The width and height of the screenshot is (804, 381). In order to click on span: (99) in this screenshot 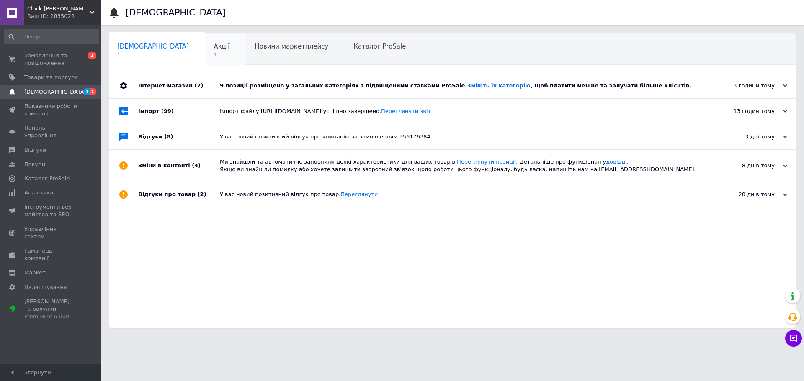, I will do `click(167, 111)`.